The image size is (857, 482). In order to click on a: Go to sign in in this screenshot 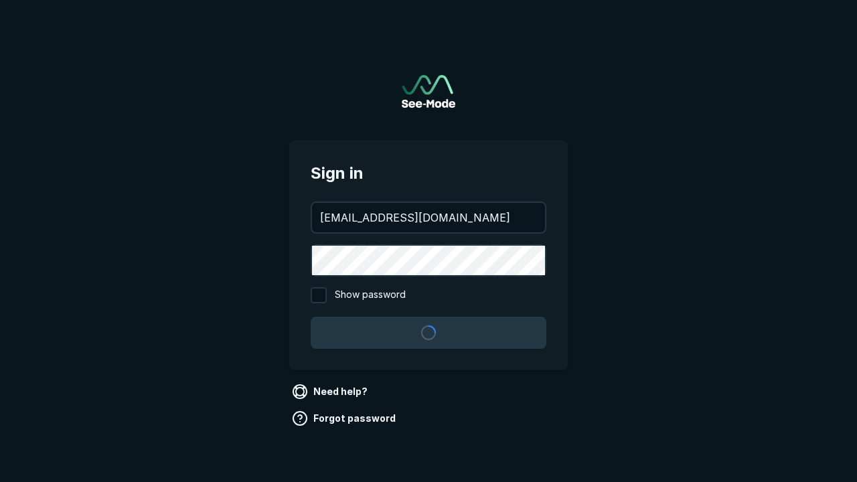, I will do `click(428, 91)`.